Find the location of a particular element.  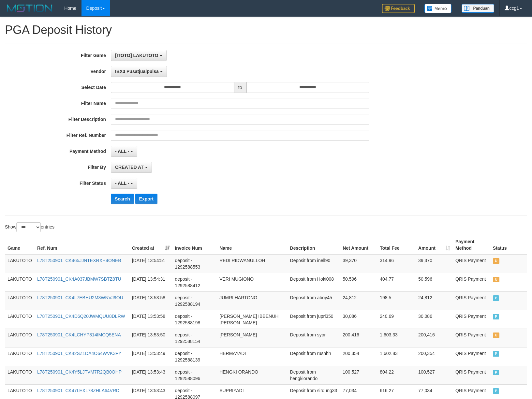

a: L78T250901_CK4L7EBHU2M3WNVJ9OU is located at coordinates (80, 297).